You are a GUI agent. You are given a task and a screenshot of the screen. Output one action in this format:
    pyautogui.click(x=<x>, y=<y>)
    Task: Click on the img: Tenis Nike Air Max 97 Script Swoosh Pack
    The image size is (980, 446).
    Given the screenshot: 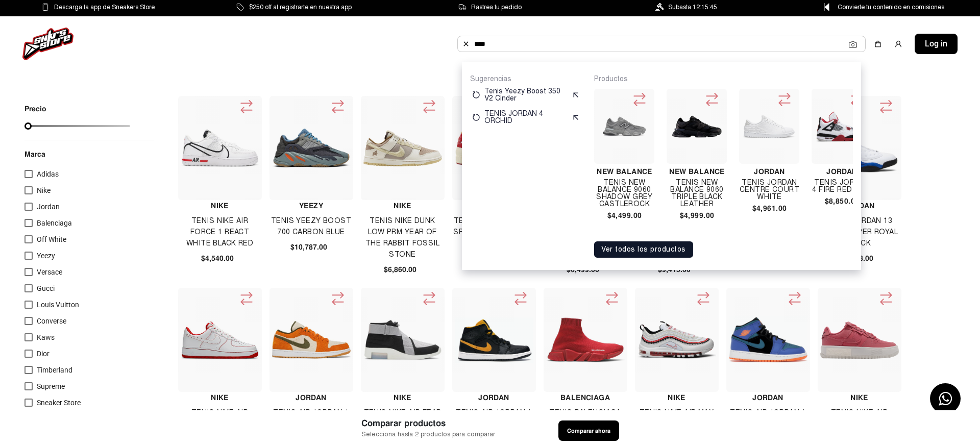 What is the action you would take?
    pyautogui.click(x=677, y=340)
    